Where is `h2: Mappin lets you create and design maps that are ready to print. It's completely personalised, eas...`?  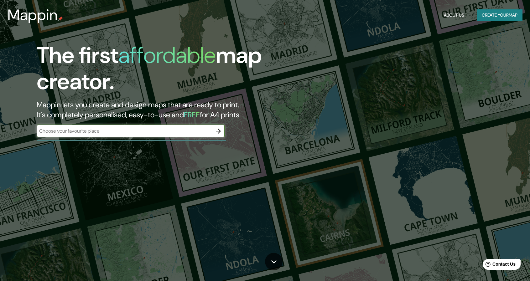
h2: Mappin lets you create and design maps that are ready to print. It's completely personalised, eas... is located at coordinates (169, 110).